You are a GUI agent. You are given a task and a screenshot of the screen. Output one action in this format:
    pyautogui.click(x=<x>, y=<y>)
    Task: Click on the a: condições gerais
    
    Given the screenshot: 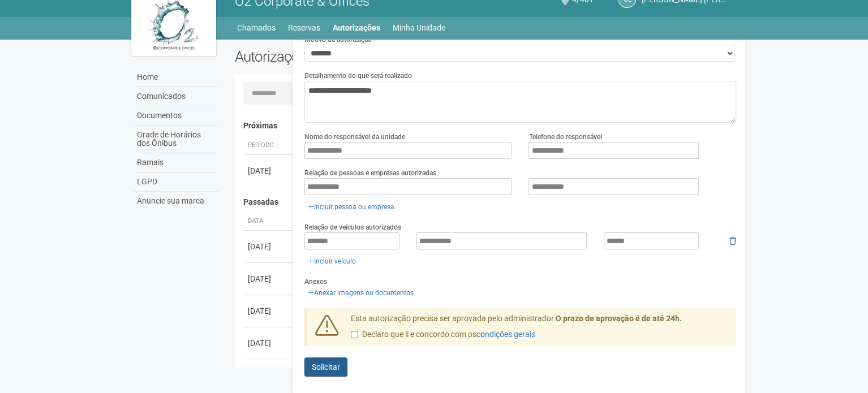 What is the action you would take?
    pyautogui.click(x=506, y=334)
    